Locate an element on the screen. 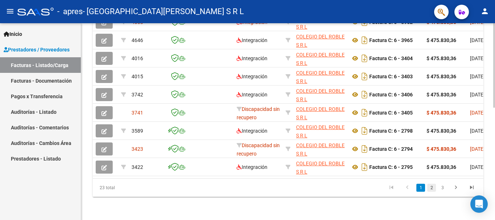 The width and height of the screenshot is (495, 220). div: 23 total is located at coordinates (131, 188).